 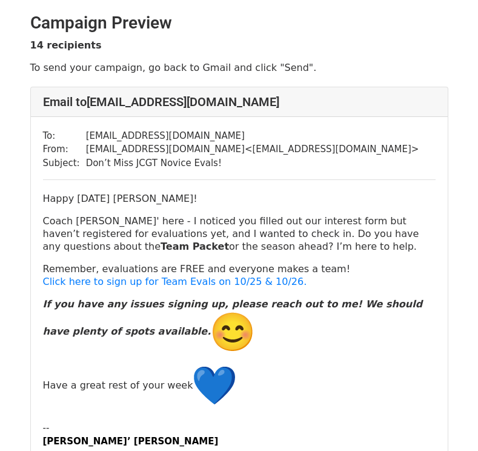 I want to click on h2: Campaign Preview, so click(x=239, y=23).